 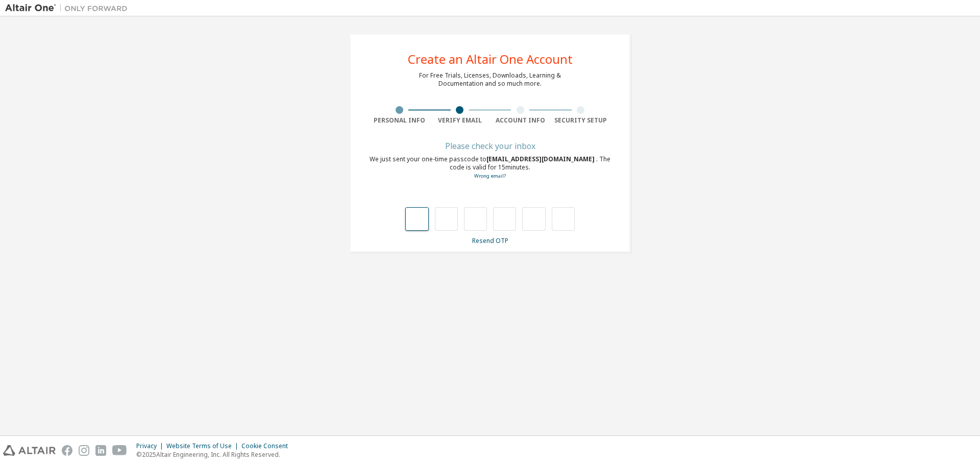 I want to click on div: Security Setup, so click(x=581, y=120).